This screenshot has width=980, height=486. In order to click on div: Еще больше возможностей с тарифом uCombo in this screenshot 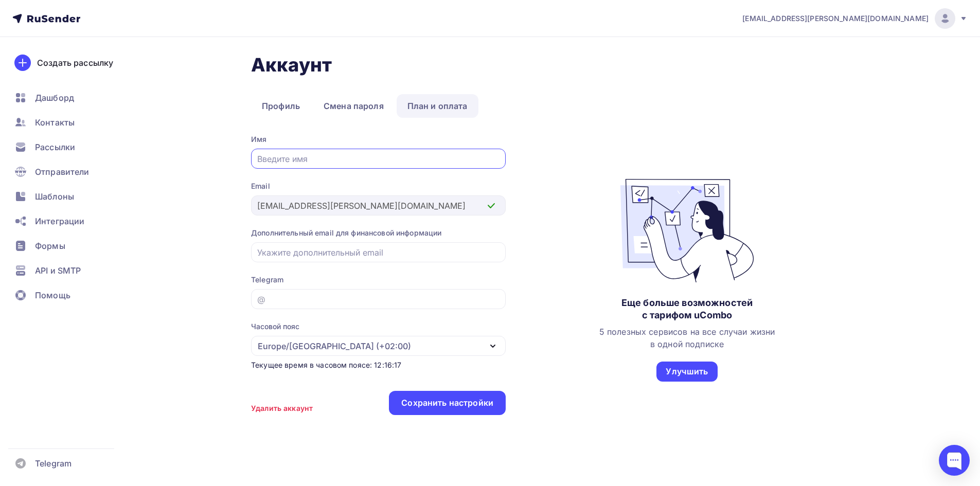, I will do `click(687, 309)`.